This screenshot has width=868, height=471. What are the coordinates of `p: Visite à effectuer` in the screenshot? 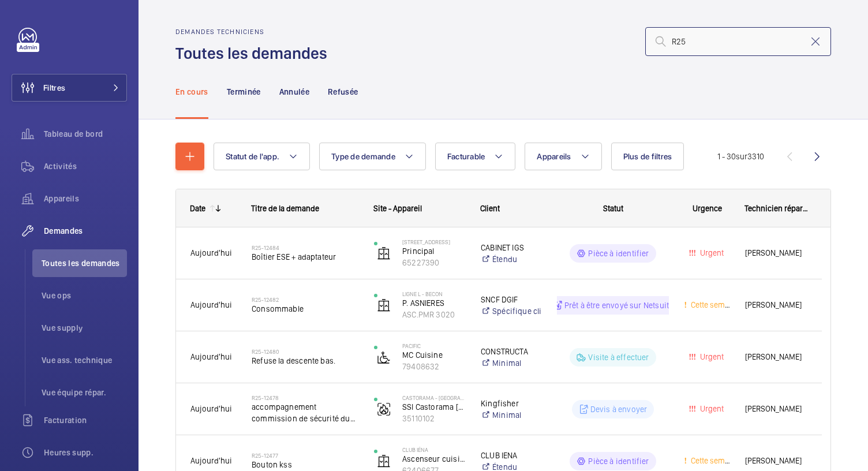 It's located at (618, 357).